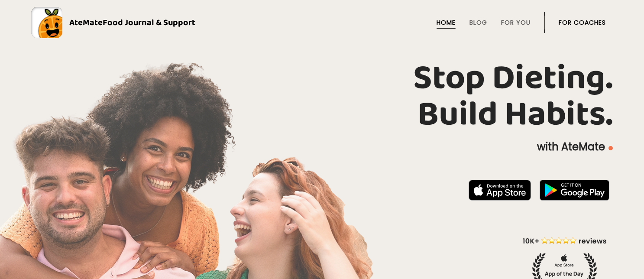  What do you see at coordinates (478, 23) in the screenshot?
I see `a: Blog` at bounding box center [478, 23].